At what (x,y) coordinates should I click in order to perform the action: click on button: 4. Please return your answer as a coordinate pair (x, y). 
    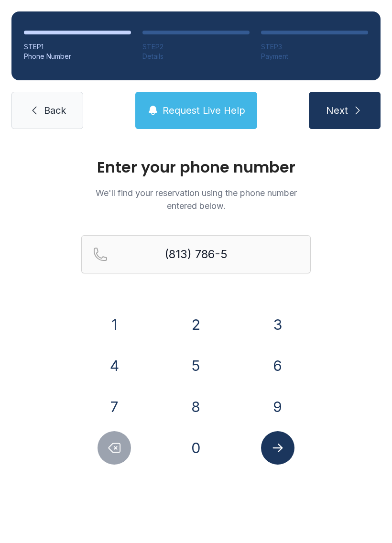
    Looking at the image, I should click on (114, 365).